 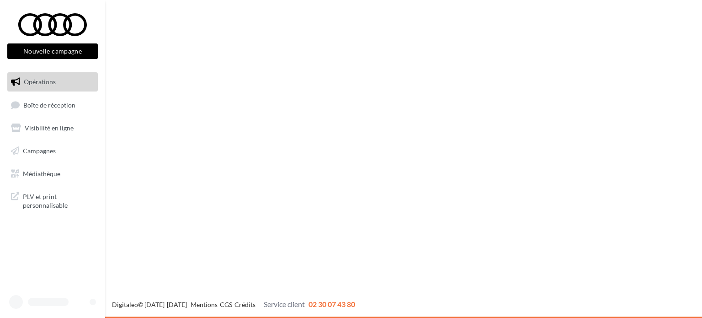 What do you see at coordinates (125, 304) in the screenshot?
I see `a: Digitaleo` at bounding box center [125, 304].